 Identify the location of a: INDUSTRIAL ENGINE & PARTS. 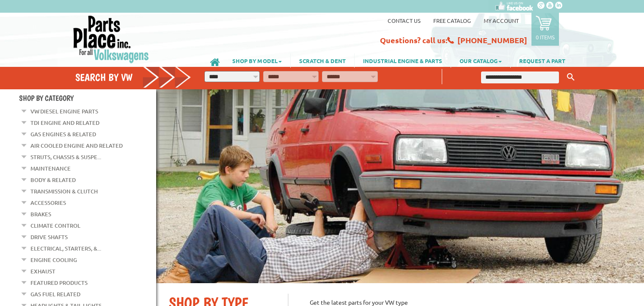
(402, 61).